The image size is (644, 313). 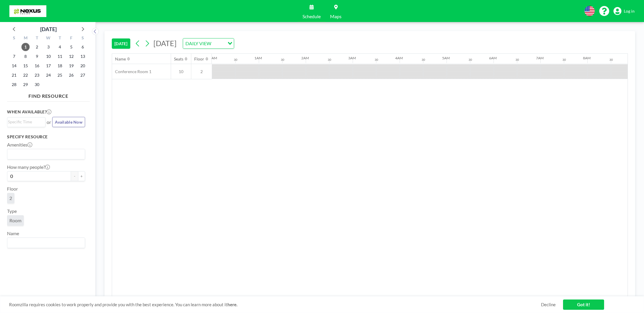 I want to click on div: 1AM, so click(x=258, y=57).